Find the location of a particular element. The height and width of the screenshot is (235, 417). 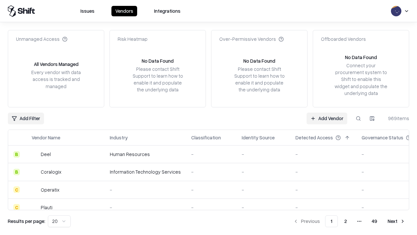

div: Over-Permissive Vendors is located at coordinates (252, 39).